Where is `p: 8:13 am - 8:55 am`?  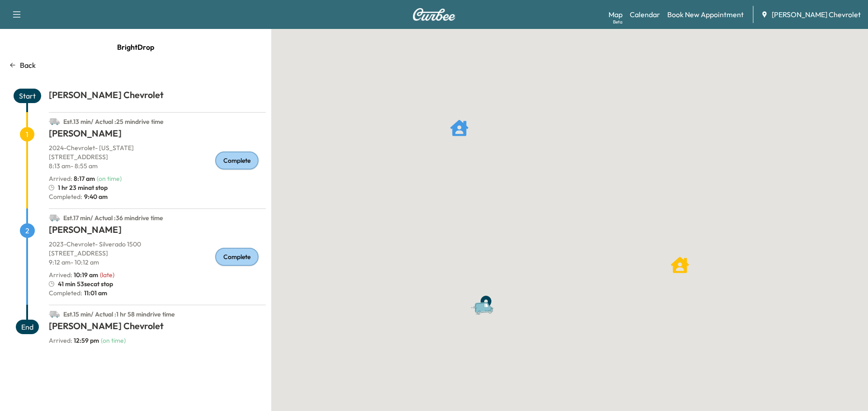 p: 8:13 am - 8:55 am is located at coordinates (157, 166).